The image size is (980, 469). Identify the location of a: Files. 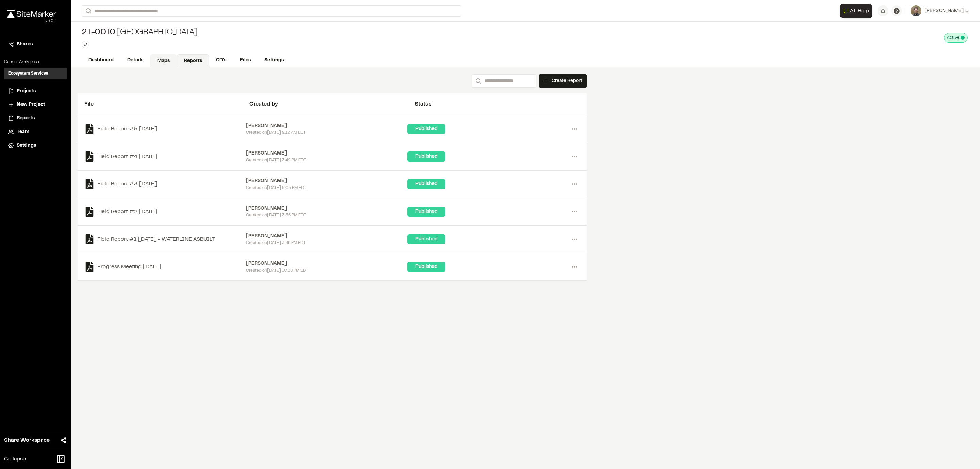
(246, 60).